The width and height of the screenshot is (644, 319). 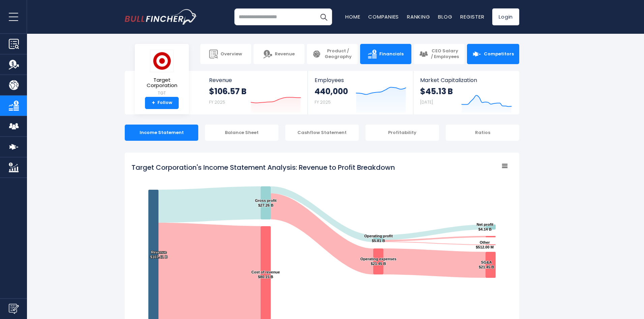 I want to click on text: SG&A $21.45 B, so click(x=486, y=265).